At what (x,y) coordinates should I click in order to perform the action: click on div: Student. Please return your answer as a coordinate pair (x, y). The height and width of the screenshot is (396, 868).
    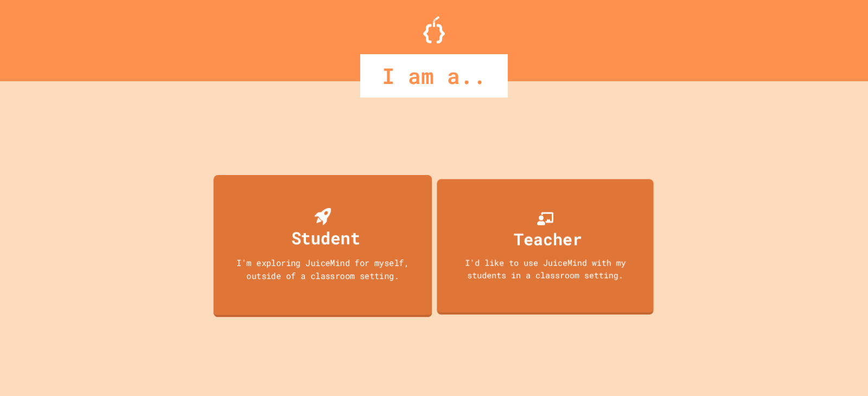
    Looking at the image, I should click on (325, 237).